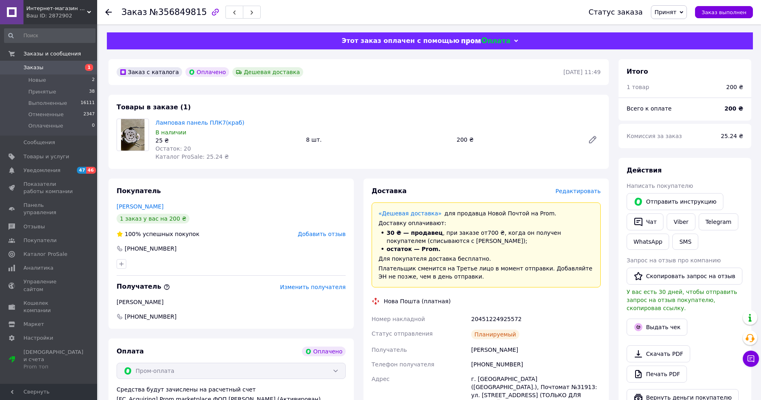 This screenshot has height=400, width=761. Describe the element at coordinates (657, 327) in the screenshot. I see `button: Выдать чек` at that location.